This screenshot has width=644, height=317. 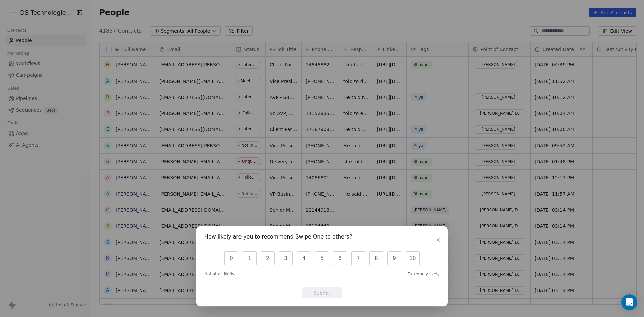 I want to click on button: 2, so click(x=268, y=258).